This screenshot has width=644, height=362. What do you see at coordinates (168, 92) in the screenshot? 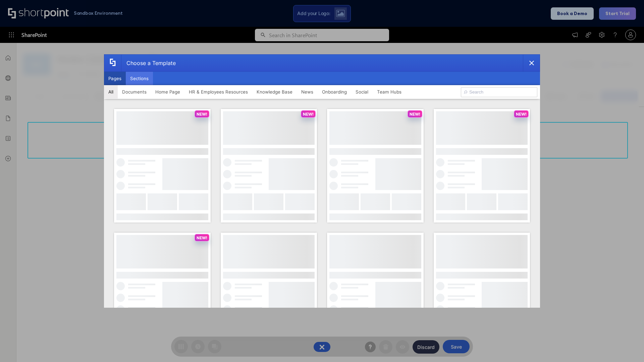
I see `button: Home Page` at bounding box center [168, 92].